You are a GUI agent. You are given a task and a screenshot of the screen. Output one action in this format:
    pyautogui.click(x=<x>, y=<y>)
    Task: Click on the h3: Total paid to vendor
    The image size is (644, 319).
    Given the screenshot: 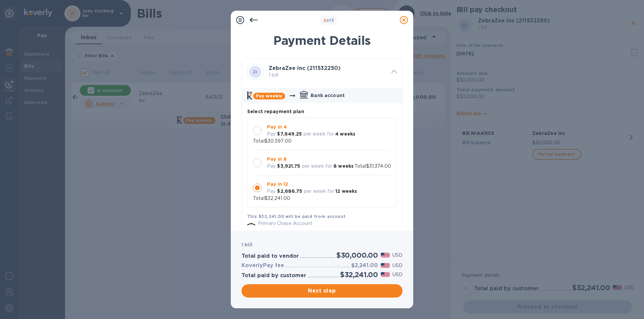 What is the action you would take?
    pyautogui.click(x=270, y=256)
    